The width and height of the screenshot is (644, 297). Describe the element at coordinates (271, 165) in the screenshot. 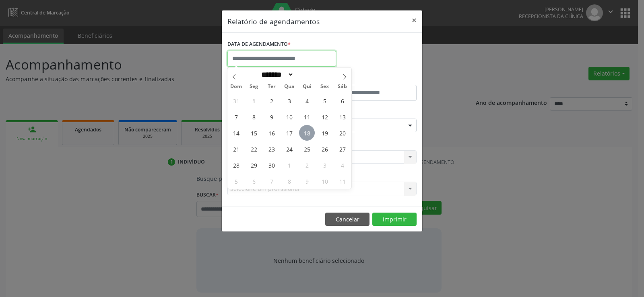

I see `span: Setembro 30, 2025` at that location.